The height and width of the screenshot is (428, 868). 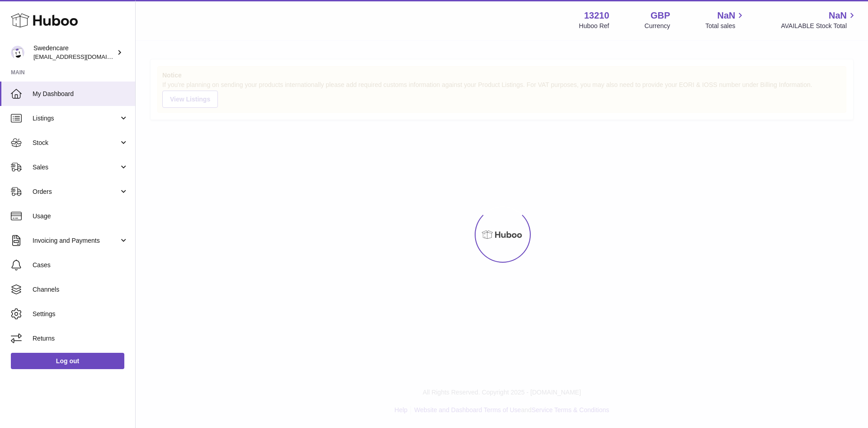 What do you see at coordinates (74, 52) in the screenshot?
I see `div: Swedencare` at bounding box center [74, 52].